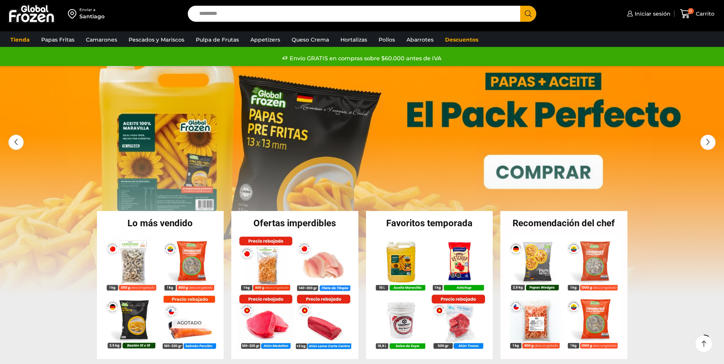 The image size is (724, 364). What do you see at coordinates (189, 323) in the screenshot?
I see `p: Agotado` at bounding box center [189, 323].